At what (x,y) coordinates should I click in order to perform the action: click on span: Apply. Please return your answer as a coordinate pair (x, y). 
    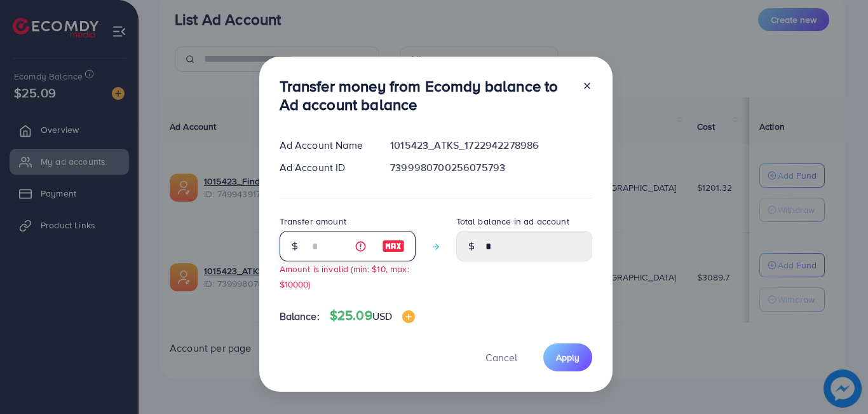
    Looking at the image, I should click on (568, 357).